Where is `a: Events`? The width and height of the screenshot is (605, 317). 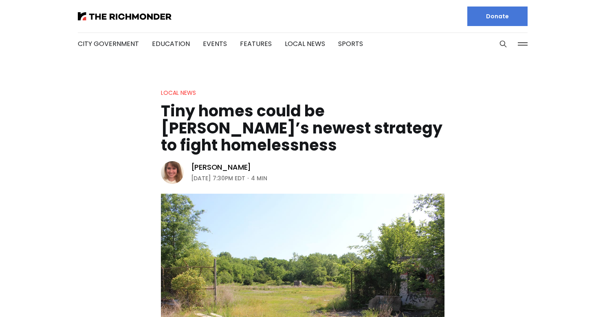
a: Events is located at coordinates (215, 44).